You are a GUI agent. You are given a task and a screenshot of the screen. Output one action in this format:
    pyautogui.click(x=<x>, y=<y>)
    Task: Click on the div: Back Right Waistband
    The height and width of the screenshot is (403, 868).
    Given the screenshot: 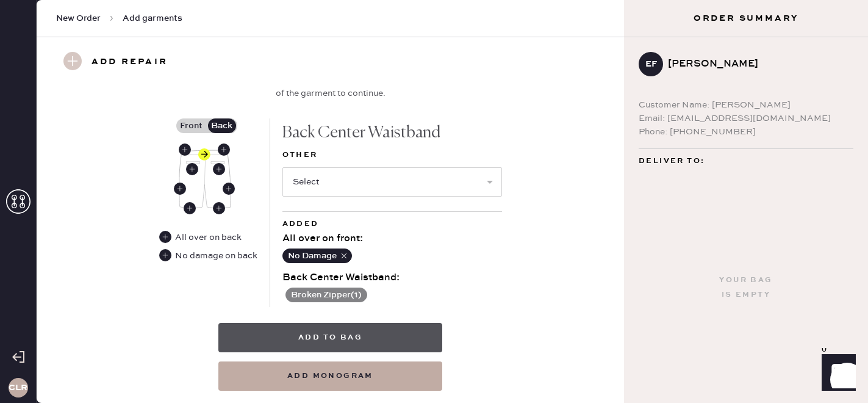 What is the action you would take?
    pyautogui.click(x=224, y=149)
    